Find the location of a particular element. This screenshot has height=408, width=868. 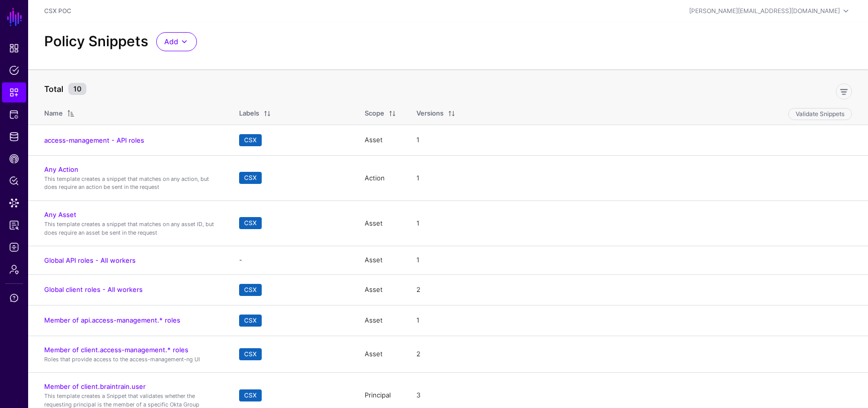

small: 10 is located at coordinates (77, 89).